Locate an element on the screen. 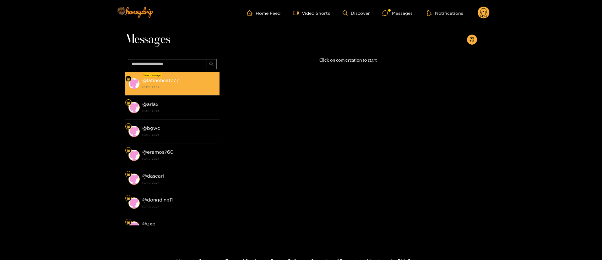 The image size is (602, 260). a: Discover is located at coordinates (356, 13).